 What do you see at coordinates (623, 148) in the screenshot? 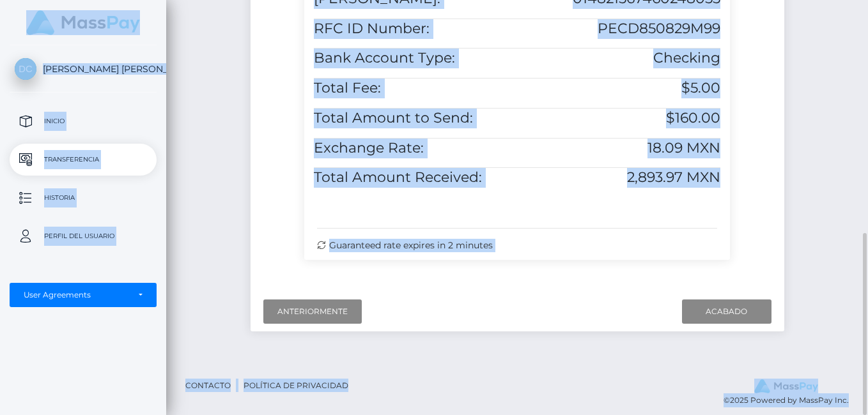
I see `h5: 18.09 MXN` at bounding box center [623, 148].